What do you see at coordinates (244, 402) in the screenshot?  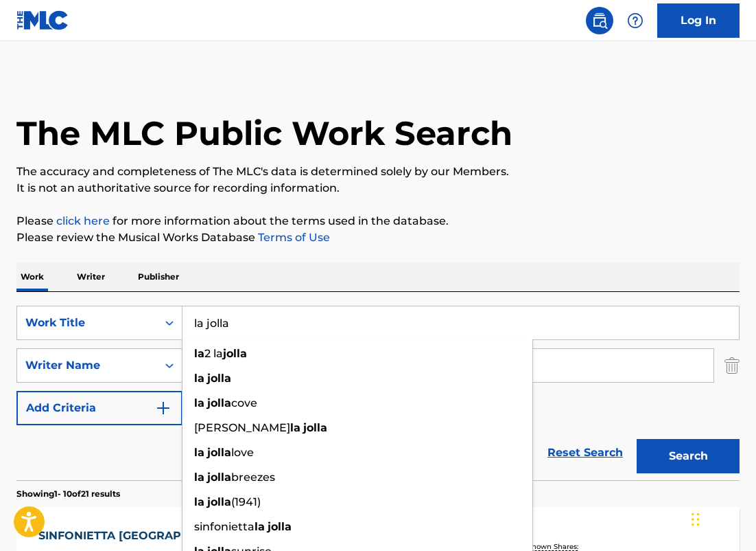 I see `span: cove` at bounding box center [244, 402].